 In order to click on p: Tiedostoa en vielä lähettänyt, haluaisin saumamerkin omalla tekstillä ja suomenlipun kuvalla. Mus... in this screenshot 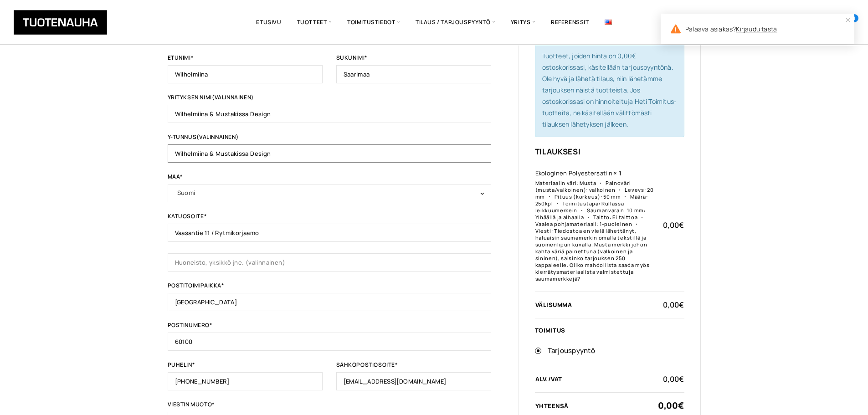, I will do `click(593, 255)`.